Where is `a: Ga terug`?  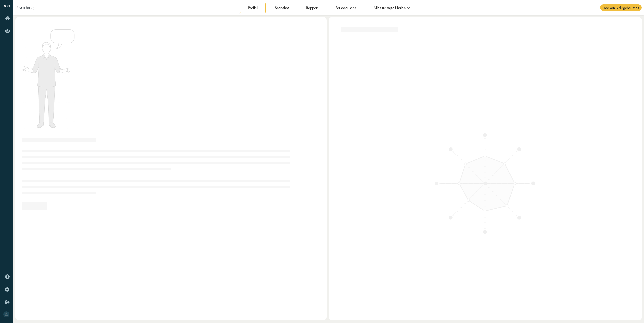 a: Ga terug is located at coordinates (27, 7).